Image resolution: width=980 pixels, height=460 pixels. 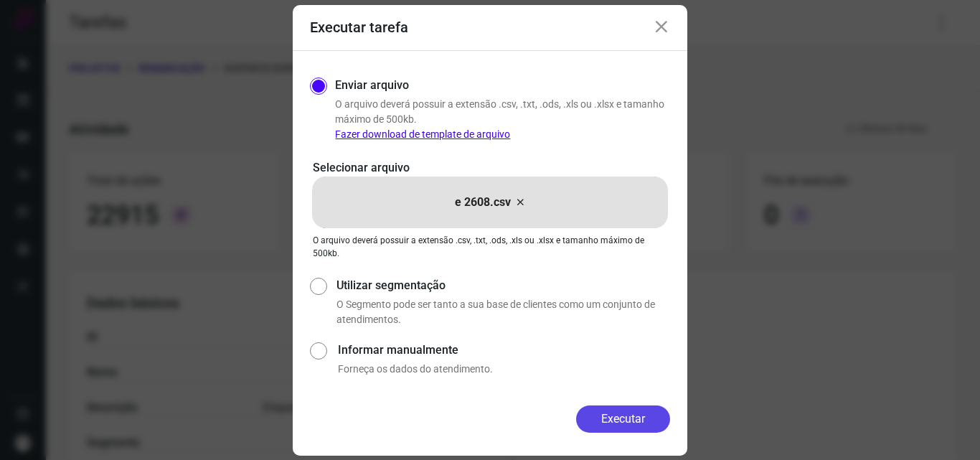 I want to click on label: Informar manualmente, so click(x=504, y=350).